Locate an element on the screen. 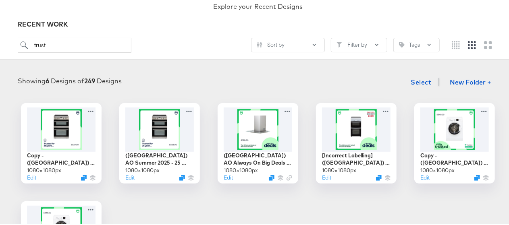  strong: 6 is located at coordinates (47, 79).